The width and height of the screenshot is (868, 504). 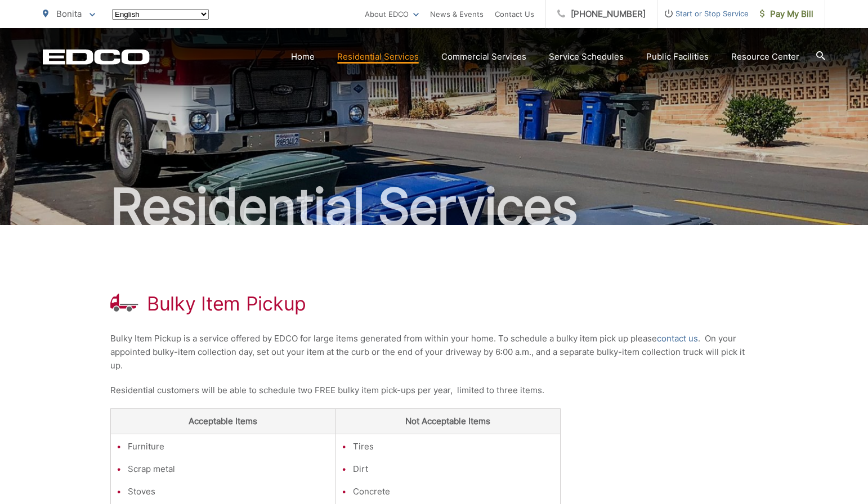 I want to click on a: Home, so click(x=303, y=57).